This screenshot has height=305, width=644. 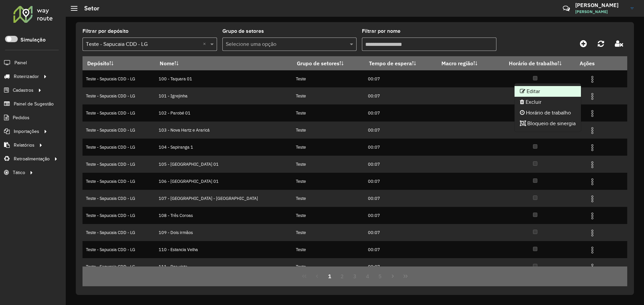 I want to click on span: Relatórios, so click(x=24, y=145).